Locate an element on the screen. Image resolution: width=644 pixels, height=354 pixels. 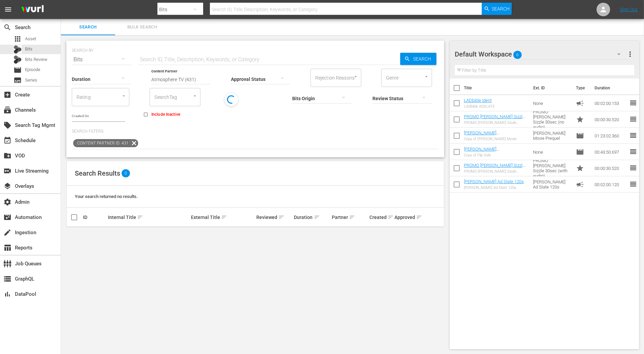
span: Search Results is located at coordinates (98, 173).